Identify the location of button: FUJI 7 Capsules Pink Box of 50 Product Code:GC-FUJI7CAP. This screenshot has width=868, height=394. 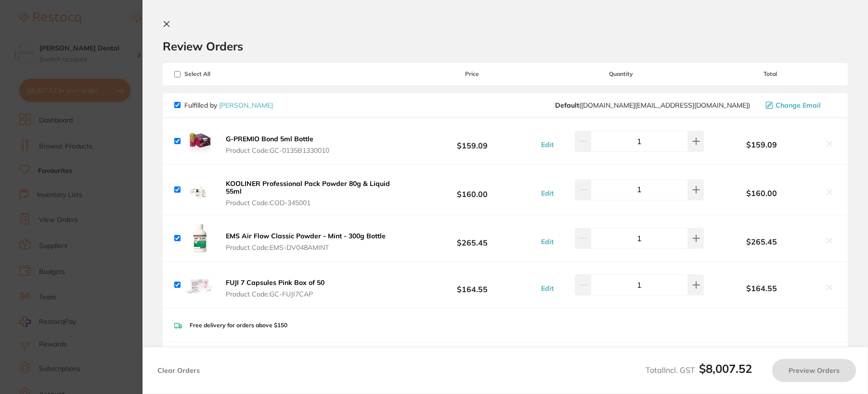
(275, 289).